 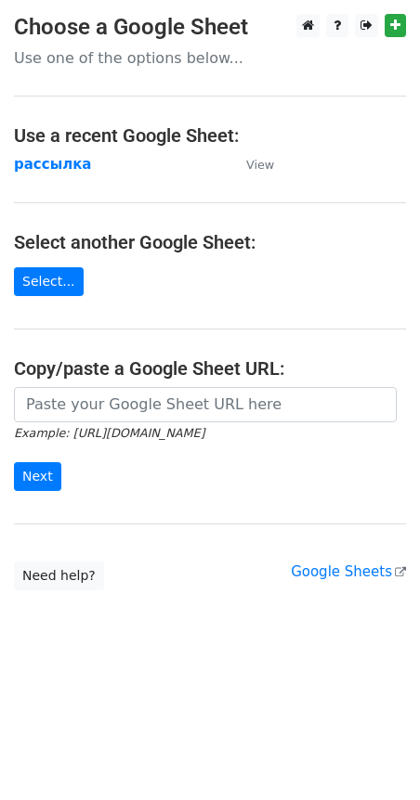 I want to click on h4: Copy/paste a Google Sheet URL:, so click(x=210, y=369).